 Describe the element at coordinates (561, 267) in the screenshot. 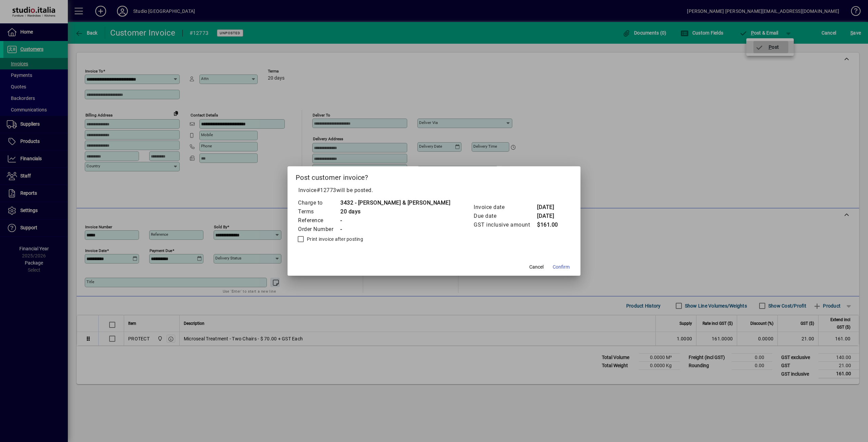

I see `span: Confirm` at that location.